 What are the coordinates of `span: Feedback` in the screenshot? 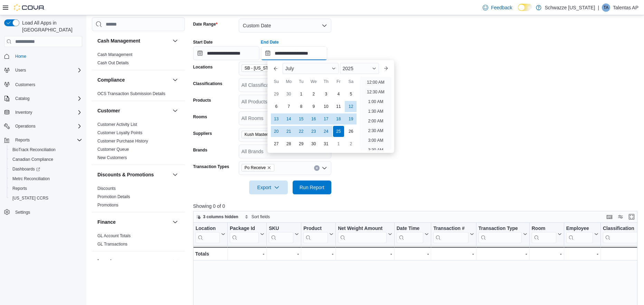 It's located at (501, 8).